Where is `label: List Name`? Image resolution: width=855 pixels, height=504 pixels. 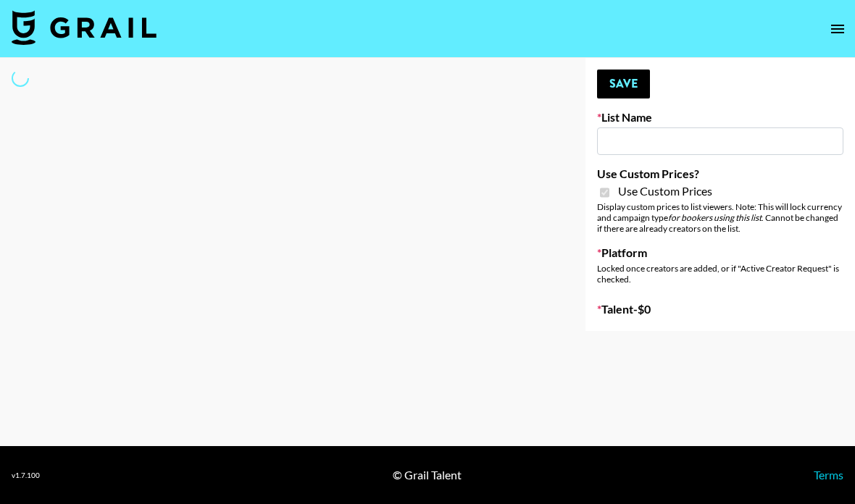 label: List Name is located at coordinates (720, 117).